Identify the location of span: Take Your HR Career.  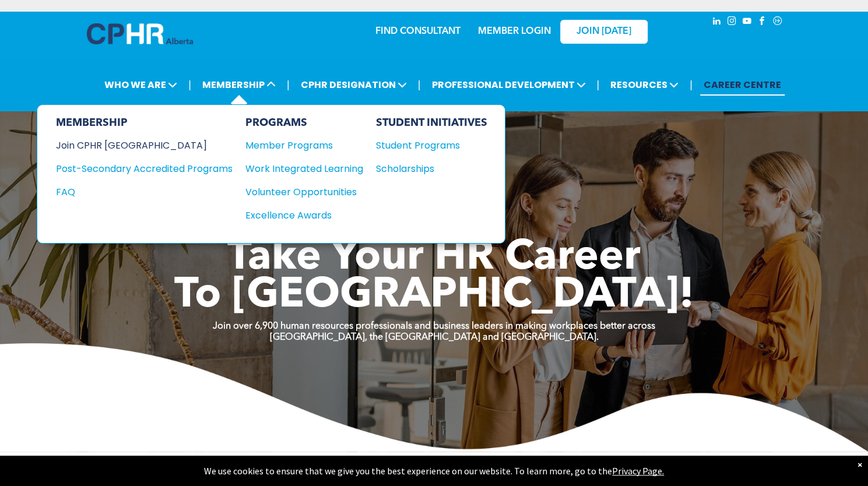
(434, 258).